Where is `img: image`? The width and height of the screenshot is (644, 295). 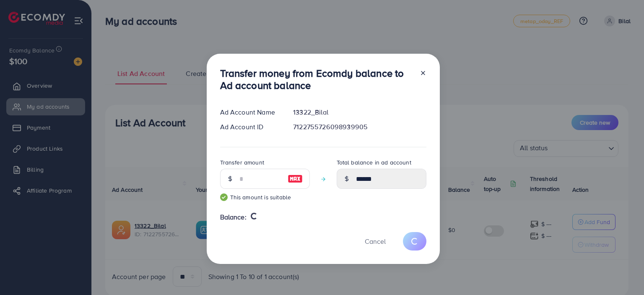 img: image is located at coordinates (295, 179).